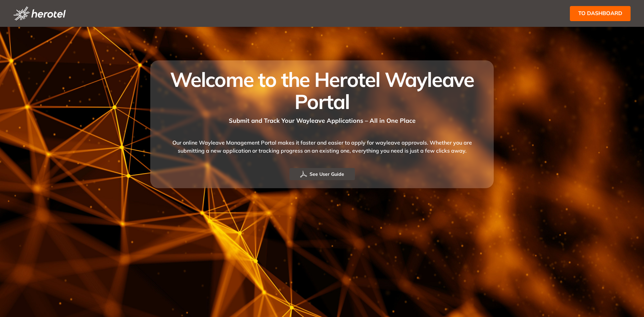 Image resolution: width=644 pixels, height=317 pixels. What do you see at coordinates (322, 174) in the screenshot?
I see `a: See User Guide` at bounding box center [322, 174].